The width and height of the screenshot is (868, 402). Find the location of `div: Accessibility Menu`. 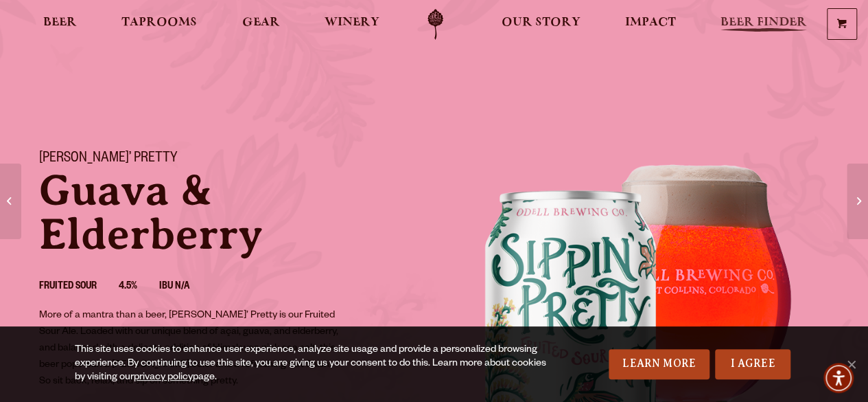

div: Accessibility Menu is located at coordinates (838, 377).